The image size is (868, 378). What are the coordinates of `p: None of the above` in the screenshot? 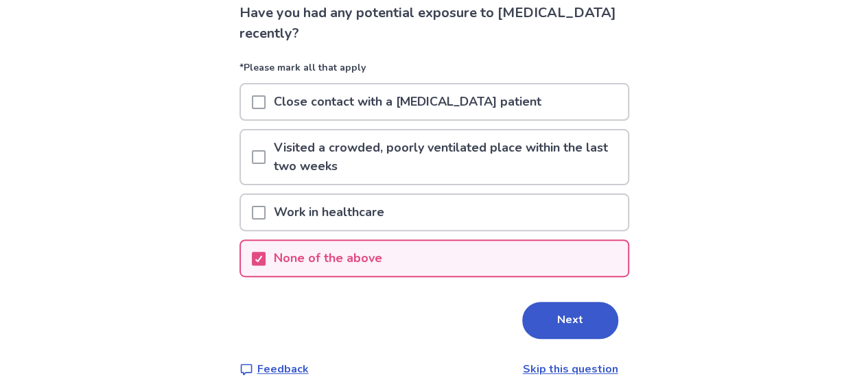 It's located at (328, 258).